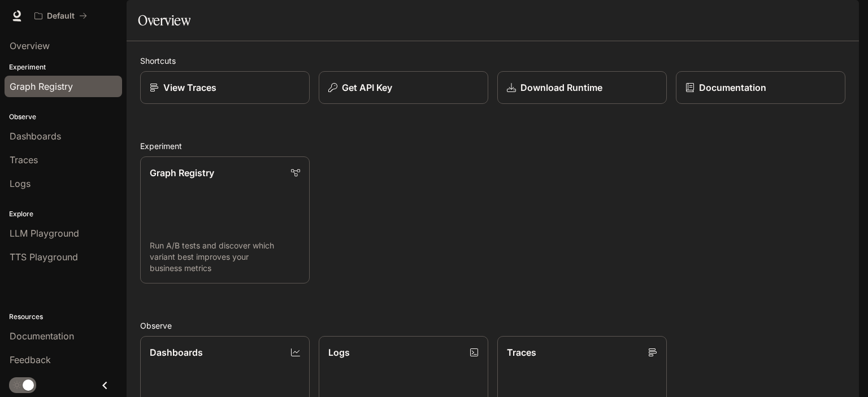 This screenshot has height=397, width=868. I want to click on button: Get API Key, so click(403, 88).